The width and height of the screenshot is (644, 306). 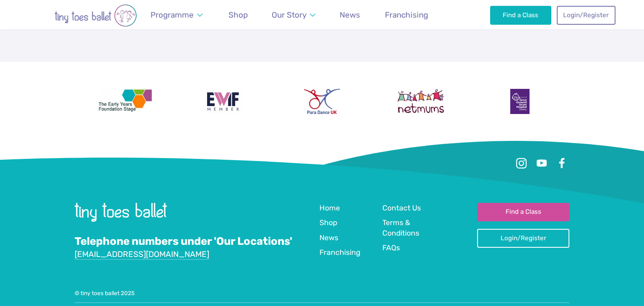 What do you see at coordinates (330, 208) in the screenshot?
I see `a: Home` at bounding box center [330, 208].